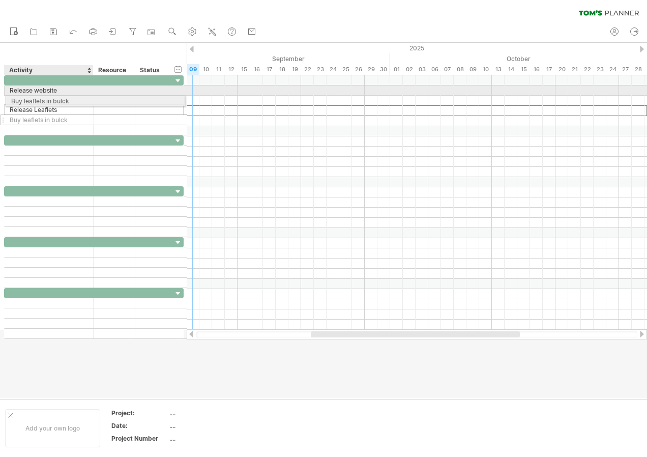 The image size is (647, 457). What do you see at coordinates (384, 69) in the screenshot?
I see `div: Tuesday, 30 September 2025` at bounding box center [384, 69].